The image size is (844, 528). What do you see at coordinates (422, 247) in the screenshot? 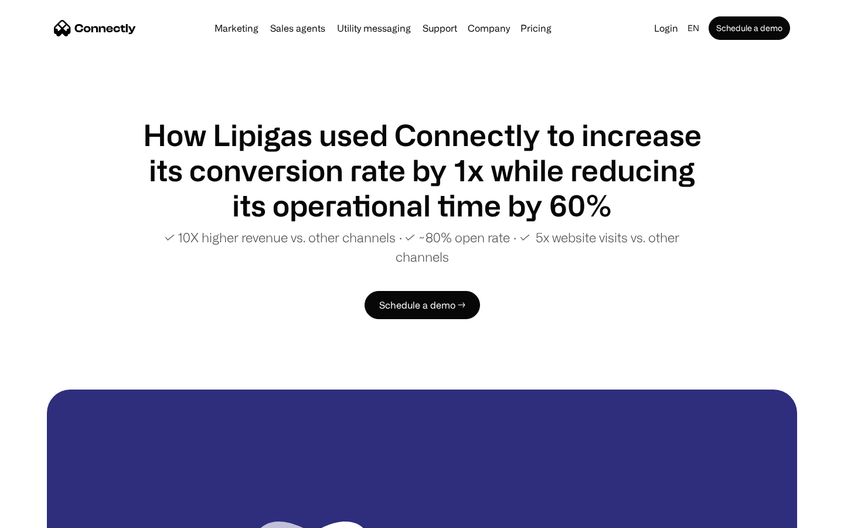
I see `p: ✓ 10X higher revenue vs. other channels ∙ ✓ ~80% open rate ∙ ✓ 5x website visits vs. other channels` at bounding box center [422, 247].